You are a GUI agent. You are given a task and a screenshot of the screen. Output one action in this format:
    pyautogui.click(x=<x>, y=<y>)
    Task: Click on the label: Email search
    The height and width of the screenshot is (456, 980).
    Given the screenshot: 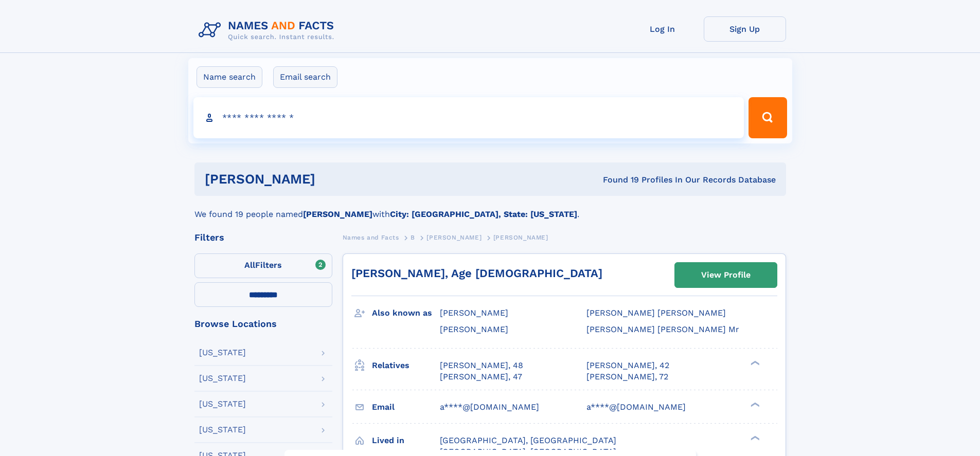 What is the action you would take?
    pyautogui.click(x=305, y=77)
    